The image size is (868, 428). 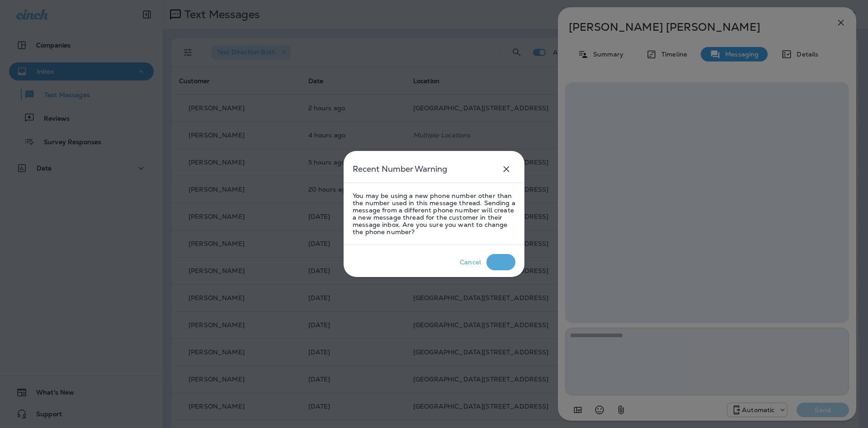 What do you see at coordinates (501, 262) in the screenshot?
I see `div: Okay` at bounding box center [501, 262].